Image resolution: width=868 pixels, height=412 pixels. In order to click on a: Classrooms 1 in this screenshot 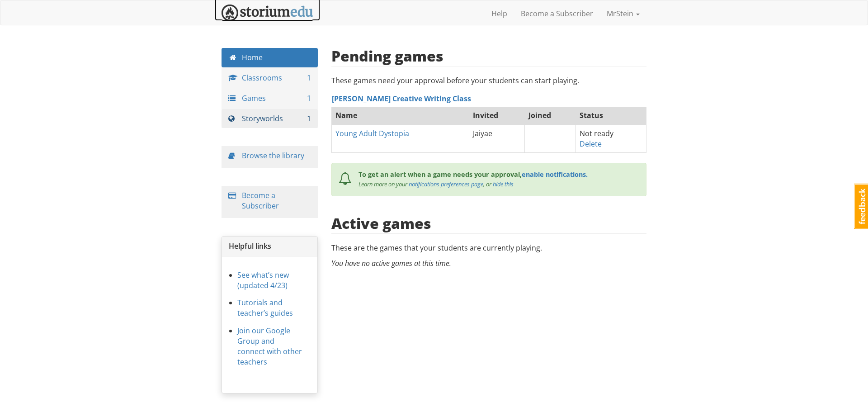, I will do `click(269, 78)`.